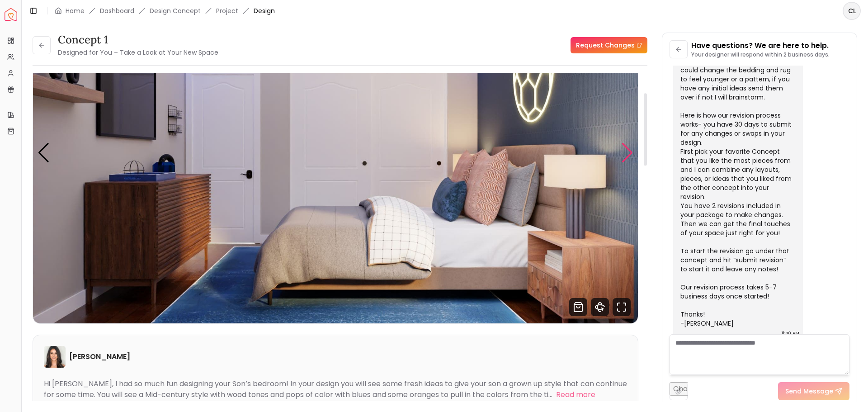 This screenshot has width=868, height=412. Describe the element at coordinates (852, 11) in the screenshot. I see `span: CL` at that location.